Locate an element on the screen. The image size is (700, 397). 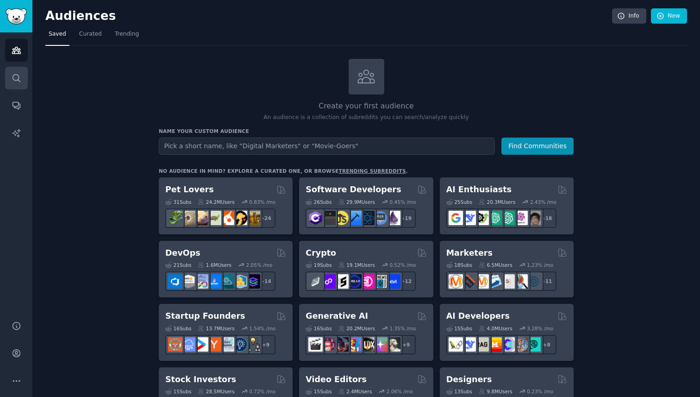
div: + 14 is located at coordinates (266, 281).